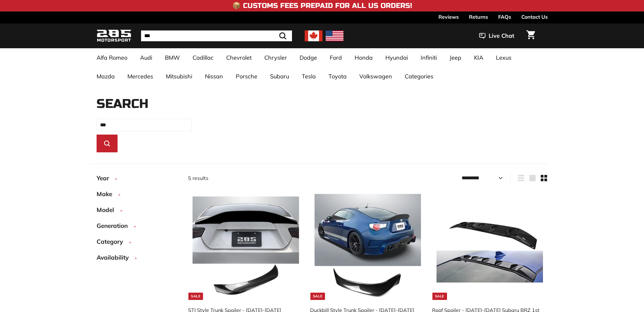  What do you see at coordinates (137, 180) in the screenshot?
I see `button: Year` at bounding box center [137, 180].